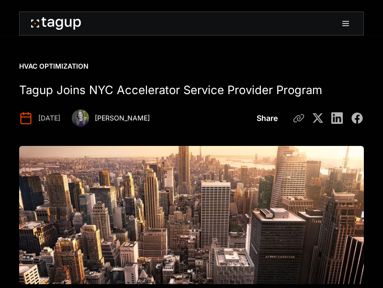 The height and width of the screenshot is (288, 383). Describe the element at coordinates (81, 118) in the screenshot. I see `img: Nicole Laskowski` at that location.